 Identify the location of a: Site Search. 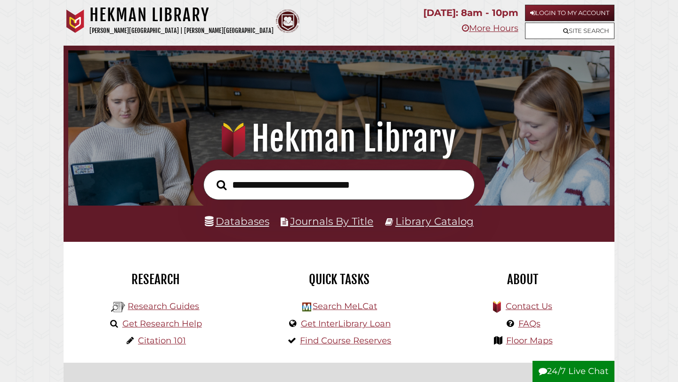
(569, 31).